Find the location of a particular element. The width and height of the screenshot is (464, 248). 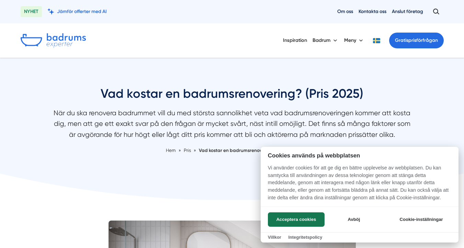

button: Acceptera cookies is located at coordinates (296, 220).